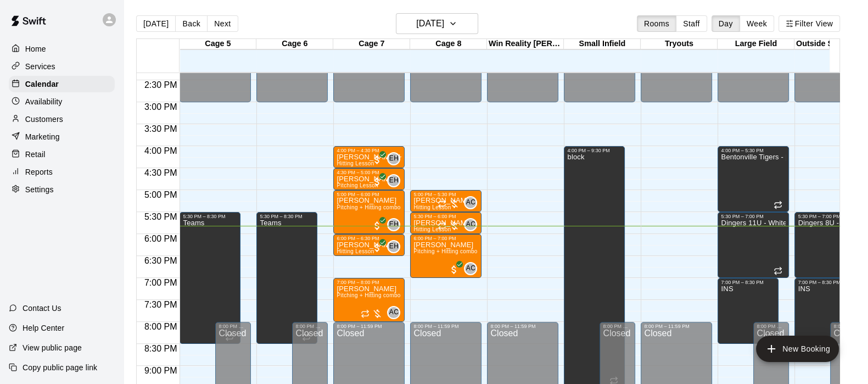  Describe the element at coordinates (446, 217) in the screenshot. I see `div: 5:30 PM – 6:00 PM` at that location.